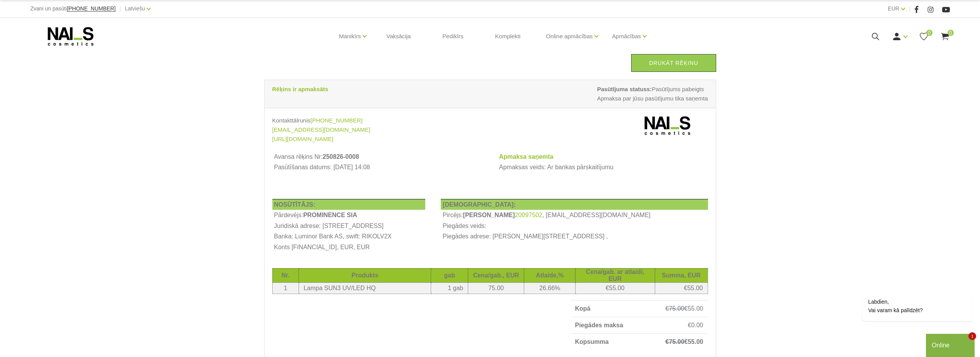 The width and height of the screenshot is (980, 357). Describe the element at coordinates (508, 37) in the screenshot. I see `a: Komplekti` at that location.